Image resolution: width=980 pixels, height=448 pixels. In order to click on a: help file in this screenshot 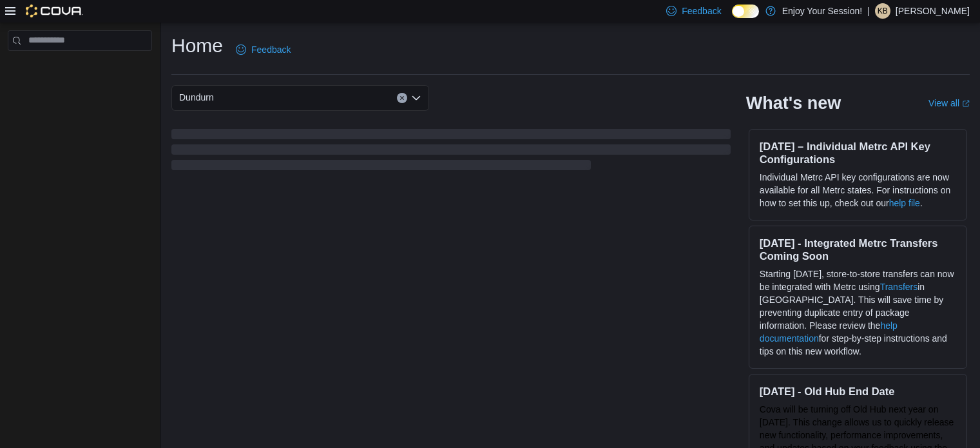, I will do `click(905, 203)`.